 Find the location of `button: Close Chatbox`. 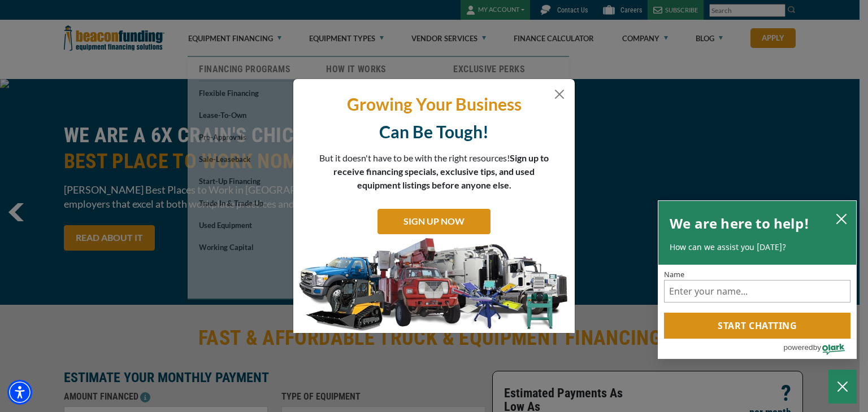

button: Close Chatbox is located at coordinates (843, 387).